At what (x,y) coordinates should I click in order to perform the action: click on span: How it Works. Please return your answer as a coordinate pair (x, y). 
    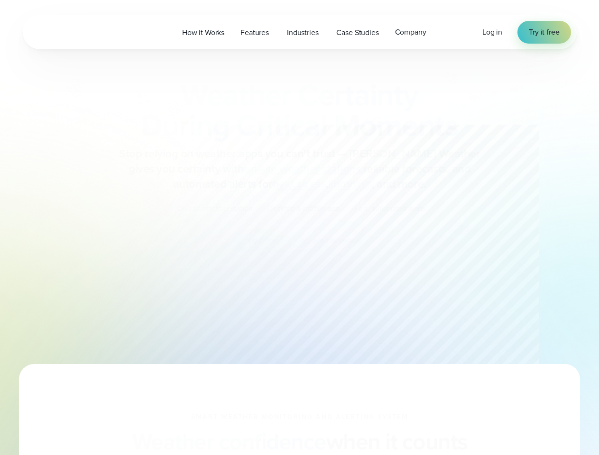
    Looking at the image, I should click on (203, 33).